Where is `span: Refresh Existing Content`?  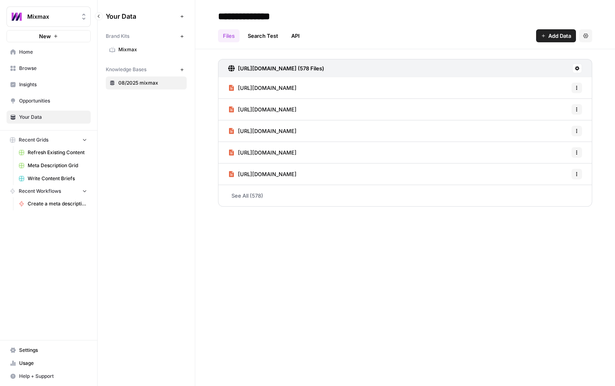 span: Refresh Existing Content is located at coordinates (57, 153).